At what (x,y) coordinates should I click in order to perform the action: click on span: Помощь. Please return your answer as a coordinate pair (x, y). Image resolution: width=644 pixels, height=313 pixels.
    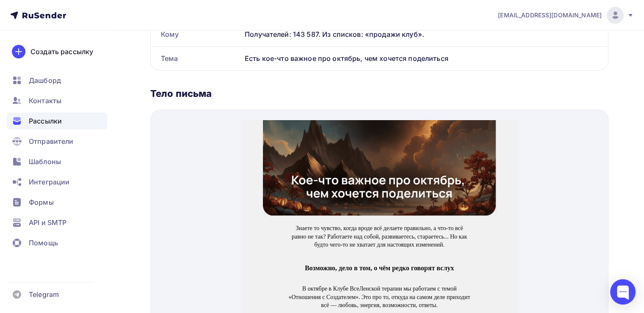
    Looking at the image, I should click on (43, 243).